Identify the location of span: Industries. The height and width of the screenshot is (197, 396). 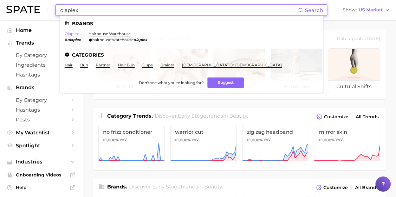
(41, 162).